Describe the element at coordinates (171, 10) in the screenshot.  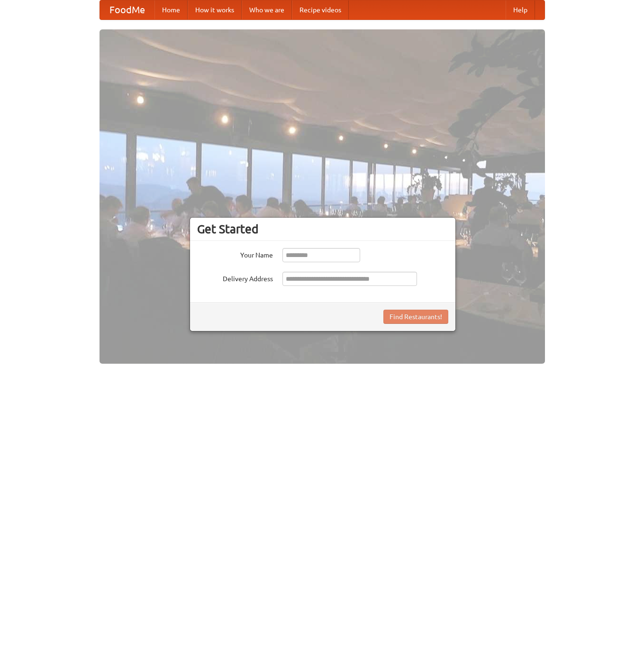
I see `a: Home` at that location.